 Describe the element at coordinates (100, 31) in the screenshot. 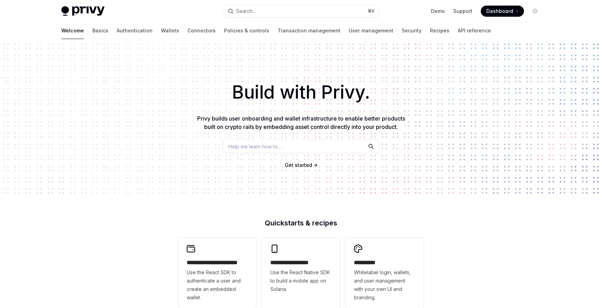

I see `a: Basics` at that location.